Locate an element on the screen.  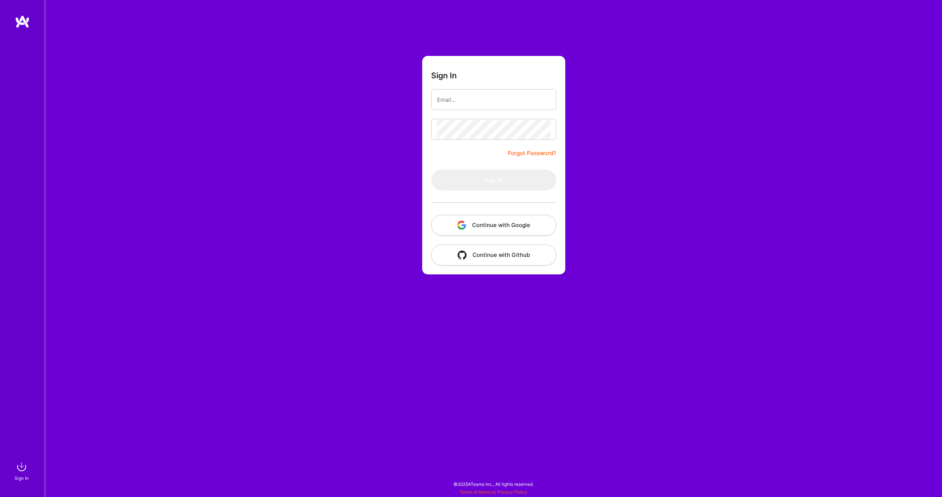
a: Forgot Password? is located at coordinates (532, 153).